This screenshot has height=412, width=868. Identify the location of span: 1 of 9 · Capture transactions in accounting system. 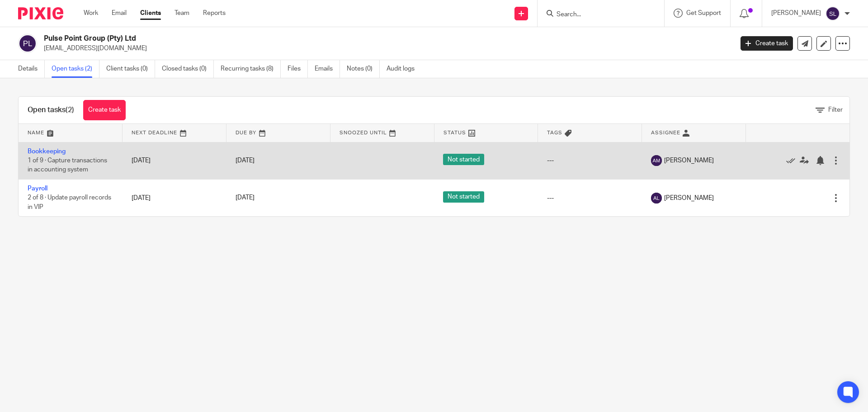
(68, 165).